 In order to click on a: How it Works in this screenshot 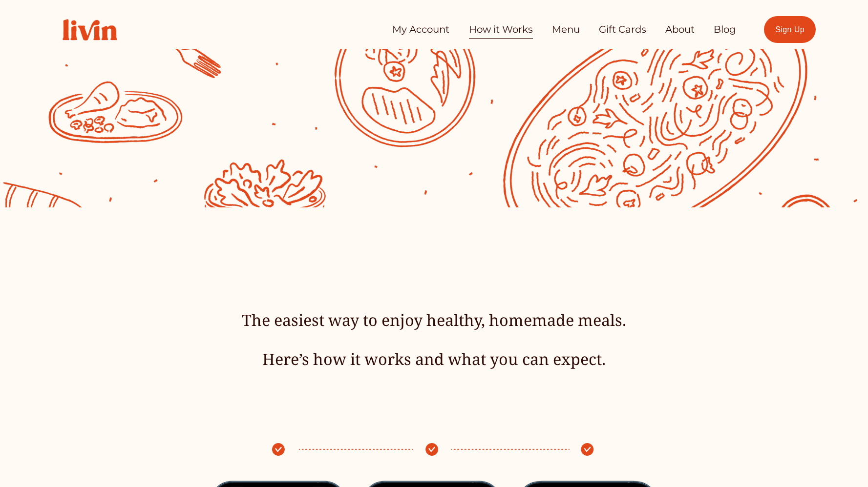, I will do `click(501, 30)`.